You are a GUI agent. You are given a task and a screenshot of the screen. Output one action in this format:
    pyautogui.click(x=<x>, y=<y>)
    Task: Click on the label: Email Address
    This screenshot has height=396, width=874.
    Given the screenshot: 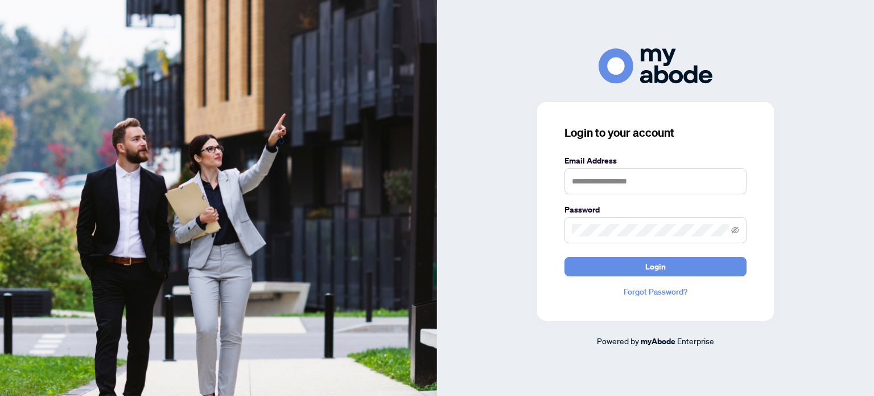 What is the action you would take?
    pyautogui.click(x=656, y=160)
    